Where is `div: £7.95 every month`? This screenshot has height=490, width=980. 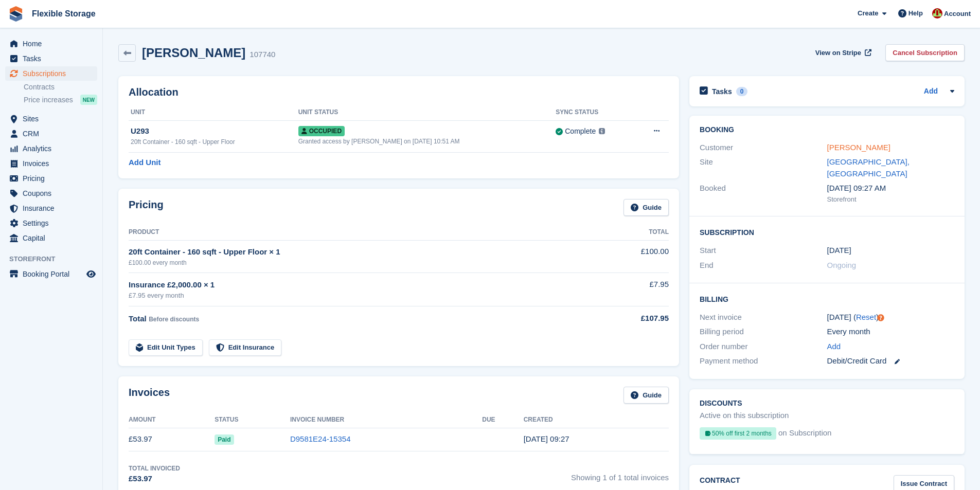 div: £7.95 every month is located at coordinates (357, 296).